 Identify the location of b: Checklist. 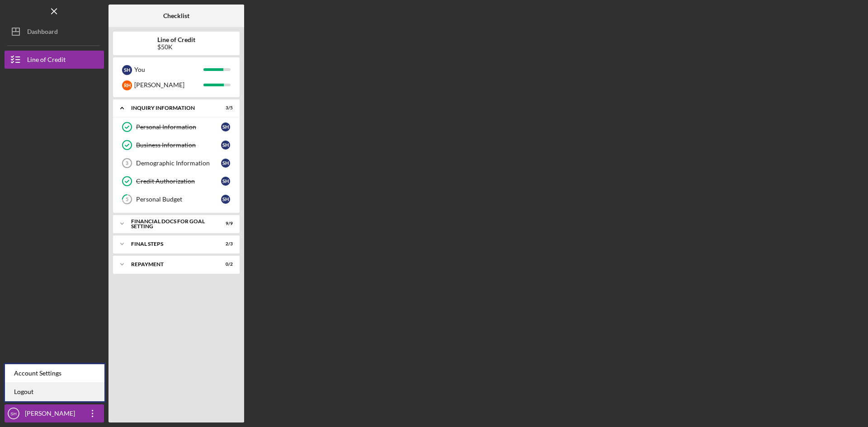
(177, 16).